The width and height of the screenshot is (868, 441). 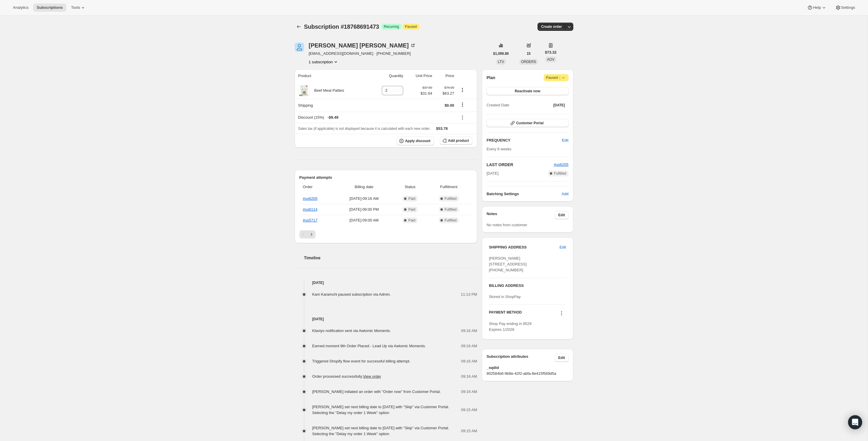 What do you see at coordinates (816, 7) in the screenshot?
I see `button: Help` at bounding box center [816, 7].